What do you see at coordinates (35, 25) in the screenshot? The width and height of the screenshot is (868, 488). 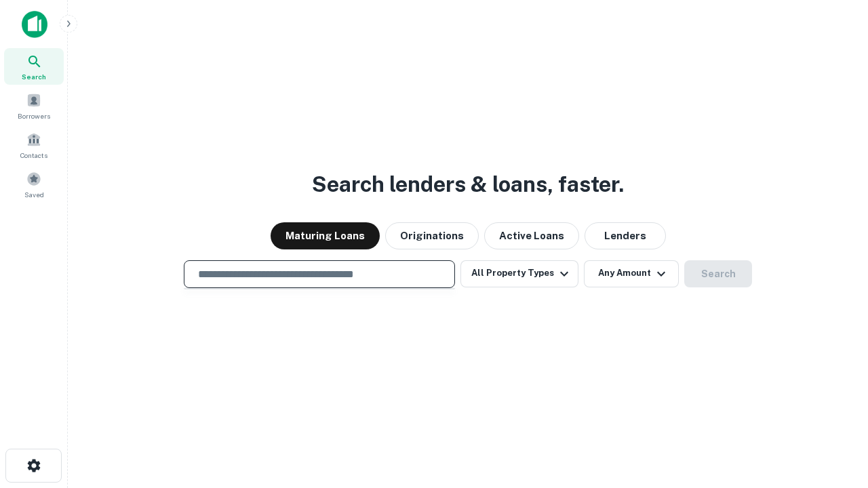 I see `img: capitalize-icon.png` at bounding box center [35, 25].